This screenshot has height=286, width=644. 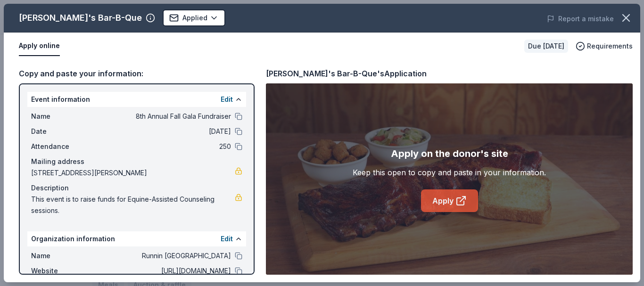 What do you see at coordinates (63, 131) in the screenshot?
I see `span: Date` at bounding box center [63, 131].